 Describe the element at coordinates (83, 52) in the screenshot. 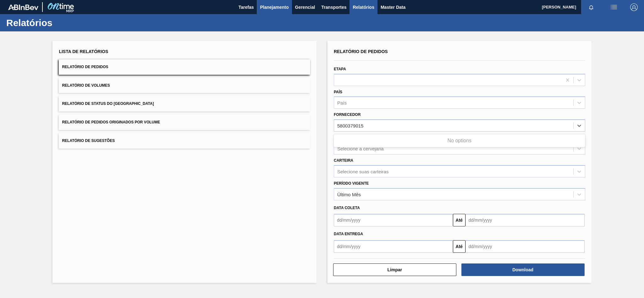

I see `span: Lista de Relatórios` at that location.